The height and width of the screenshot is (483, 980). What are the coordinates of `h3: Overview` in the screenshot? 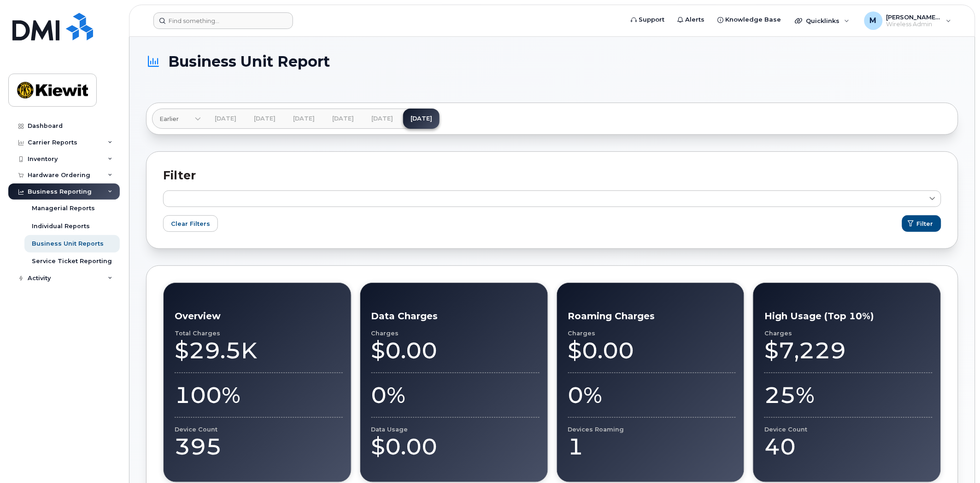 It's located at (259, 316).